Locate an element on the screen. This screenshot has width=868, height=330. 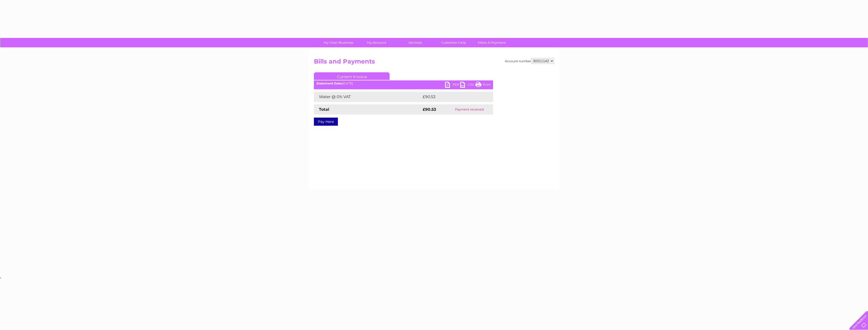
a: My Account is located at coordinates (377, 42).